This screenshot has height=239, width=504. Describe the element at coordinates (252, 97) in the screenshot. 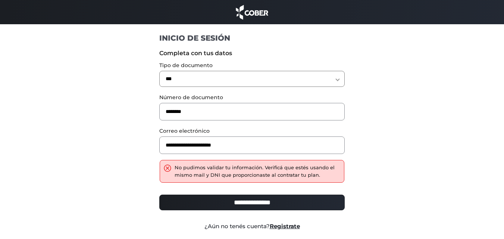

I see `label: Número de documento` at that location.